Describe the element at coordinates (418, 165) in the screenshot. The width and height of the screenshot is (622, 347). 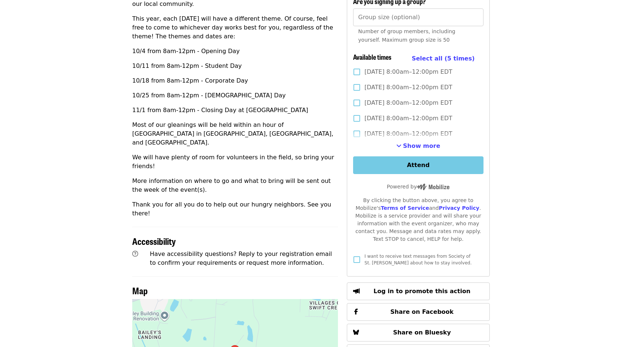
I see `button: Attend` at that location.